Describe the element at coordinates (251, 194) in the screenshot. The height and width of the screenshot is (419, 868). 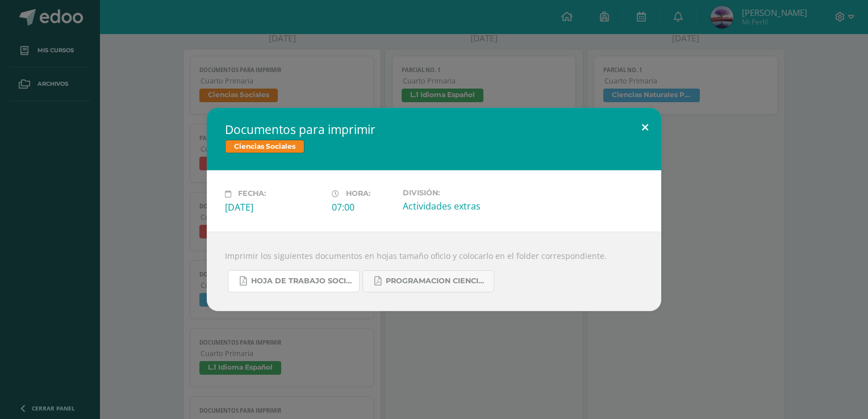
I see `span: Fecha:` at that location.